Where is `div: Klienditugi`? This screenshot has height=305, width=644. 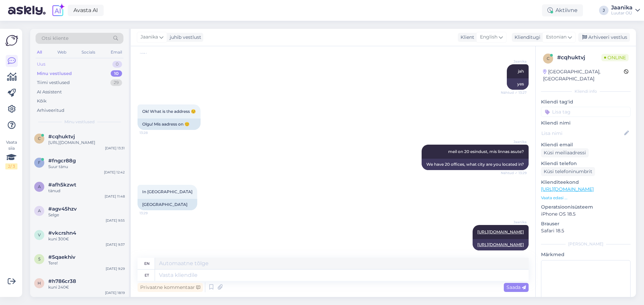
div: Klienditugi is located at coordinates (526, 37).